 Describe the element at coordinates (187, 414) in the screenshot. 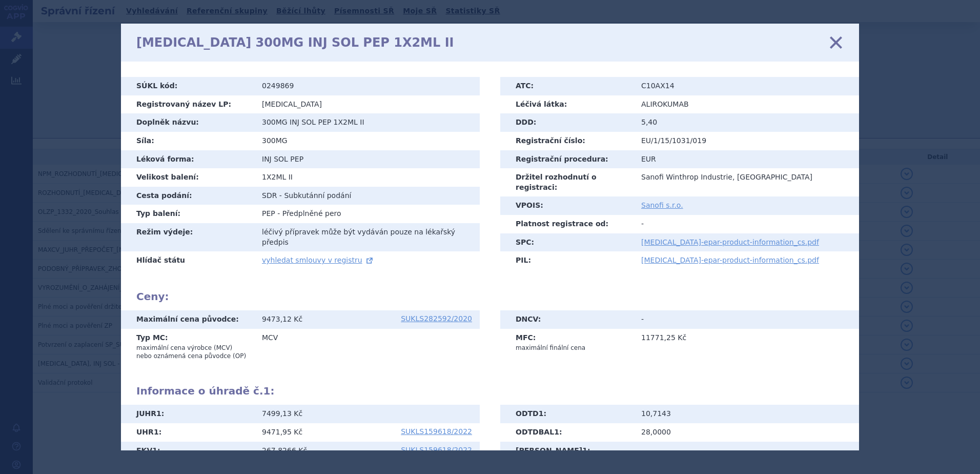

I see `th: JUHR :` at that location.